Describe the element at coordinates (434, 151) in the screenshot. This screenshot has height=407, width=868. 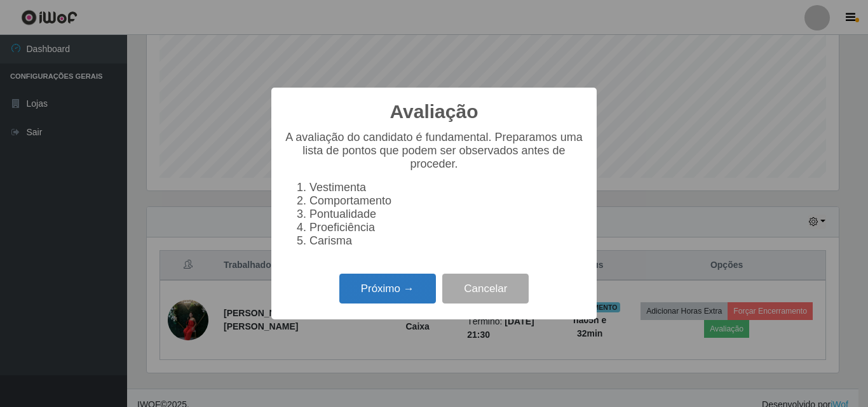
I see `p: A avaliação do candidato é fundamental. Preparamos uma lista de pontos que podem ser observados a...` at that location.